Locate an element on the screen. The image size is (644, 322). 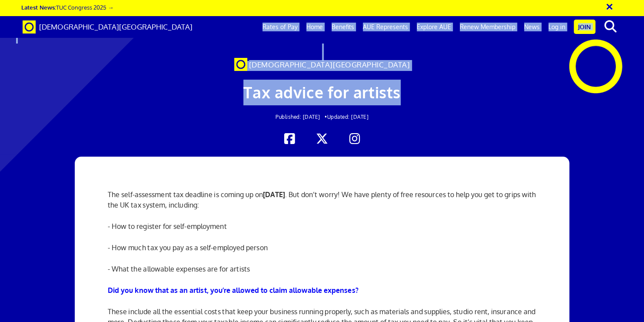
a: Renew Membership is located at coordinates (488, 27).